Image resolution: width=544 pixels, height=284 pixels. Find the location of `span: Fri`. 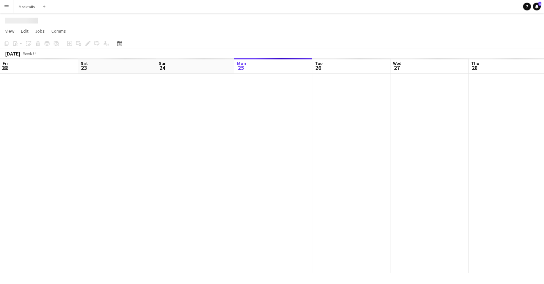

span: Fri is located at coordinates (5, 63).